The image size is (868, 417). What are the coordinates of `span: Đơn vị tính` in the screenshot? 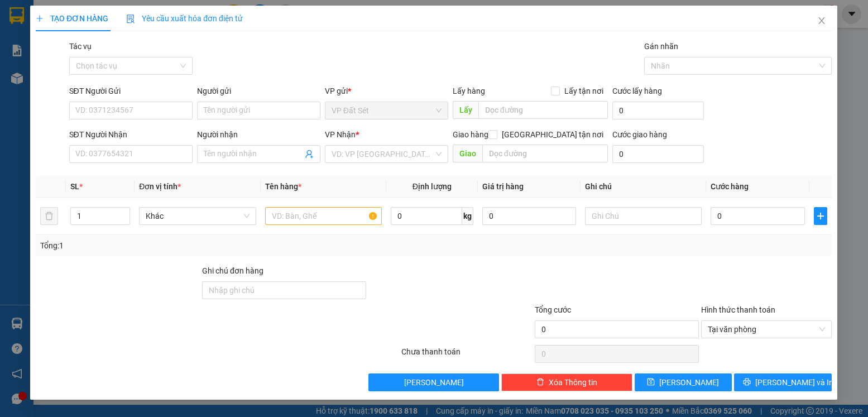 It's located at (160, 186).